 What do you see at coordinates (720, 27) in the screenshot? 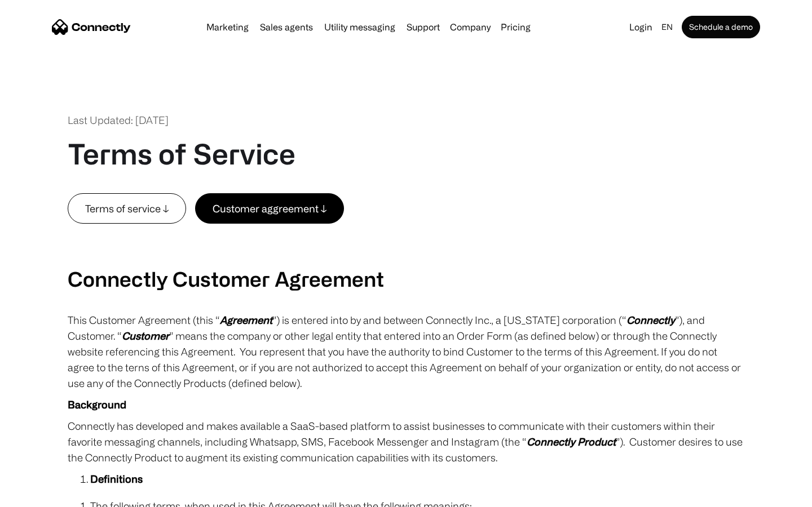
I see `a: Schedule a demo` at bounding box center [720, 27].